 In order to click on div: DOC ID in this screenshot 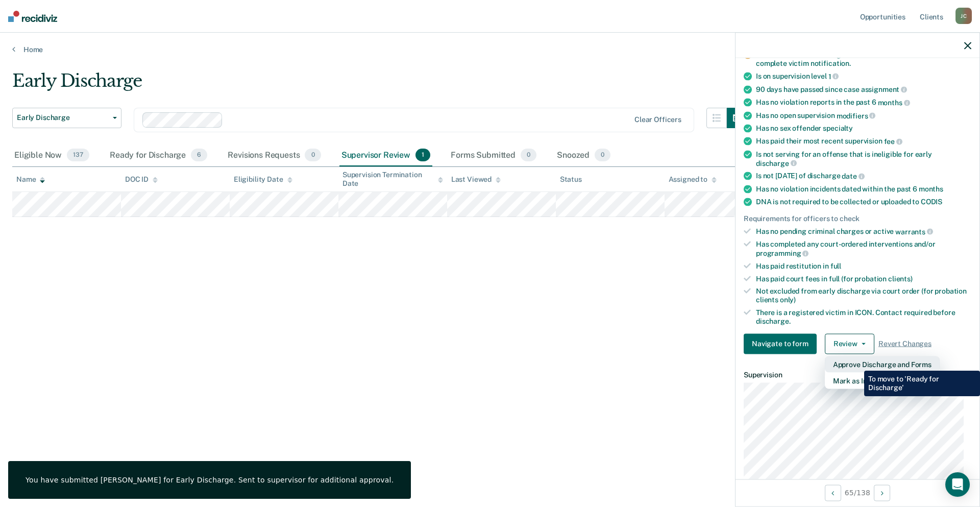, I will do `click(141, 179)`.